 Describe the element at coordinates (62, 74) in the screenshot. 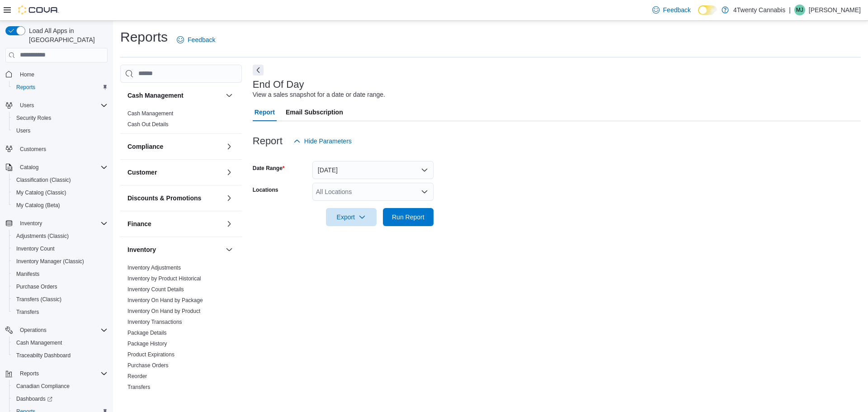

I see `span: Home` at that location.